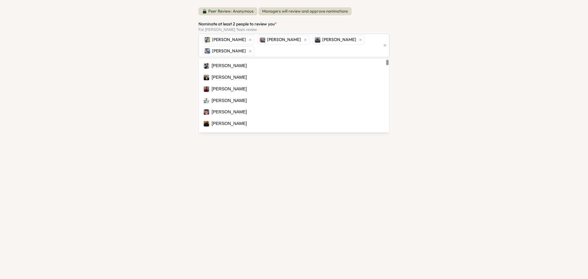  What do you see at coordinates (207, 78) in the screenshot?
I see `img: Jacob Martinez` at bounding box center [207, 78].